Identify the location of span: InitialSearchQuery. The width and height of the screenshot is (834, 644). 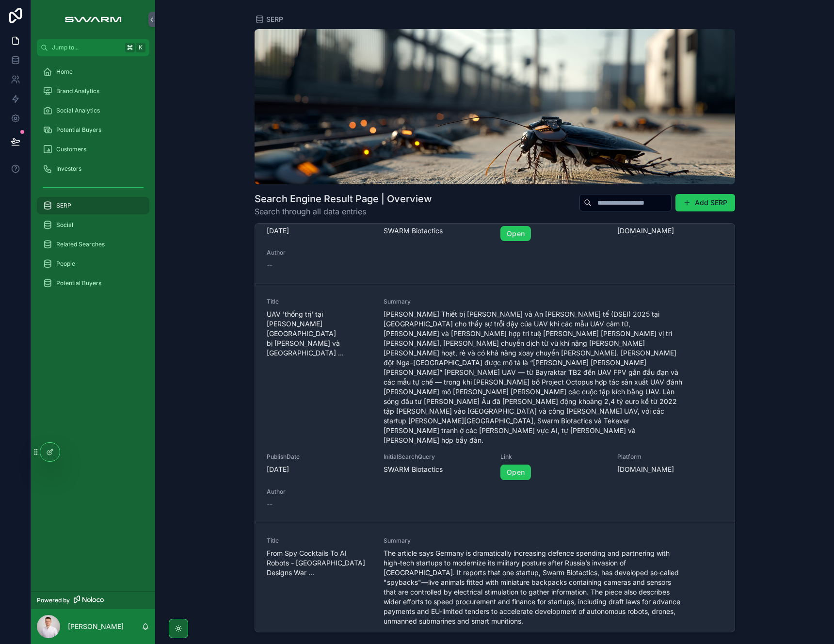
(436, 457).